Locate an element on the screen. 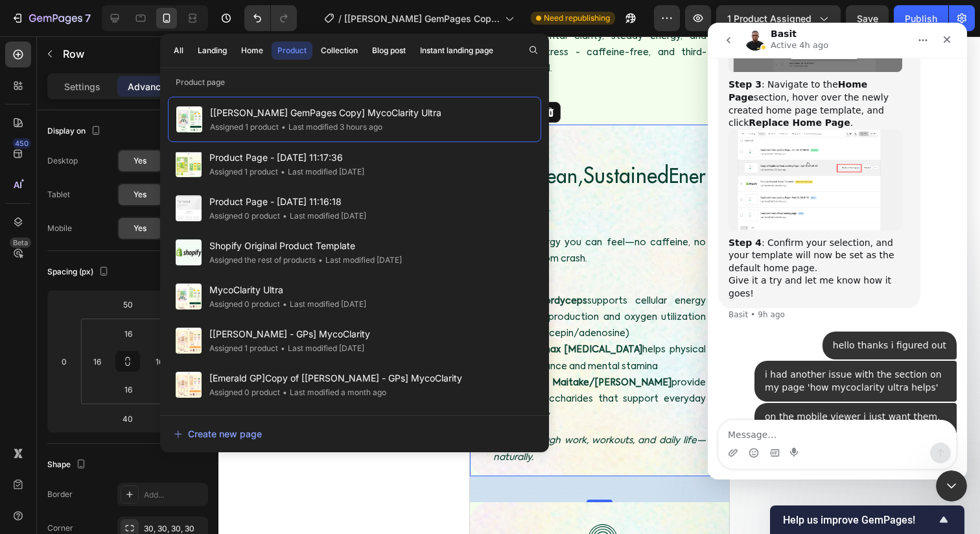  div: Blog post is located at coordinates (389, 51).